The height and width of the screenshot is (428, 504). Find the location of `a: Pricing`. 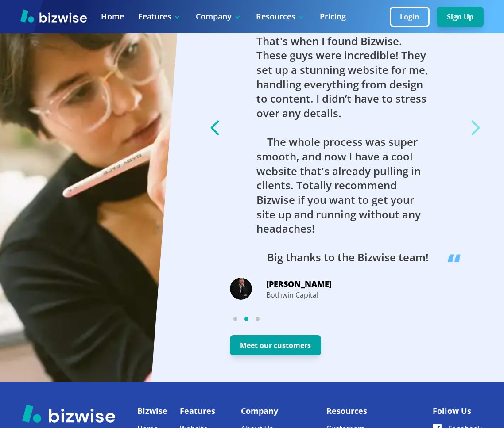

a: Pricing is located at coordinates (333, 16).